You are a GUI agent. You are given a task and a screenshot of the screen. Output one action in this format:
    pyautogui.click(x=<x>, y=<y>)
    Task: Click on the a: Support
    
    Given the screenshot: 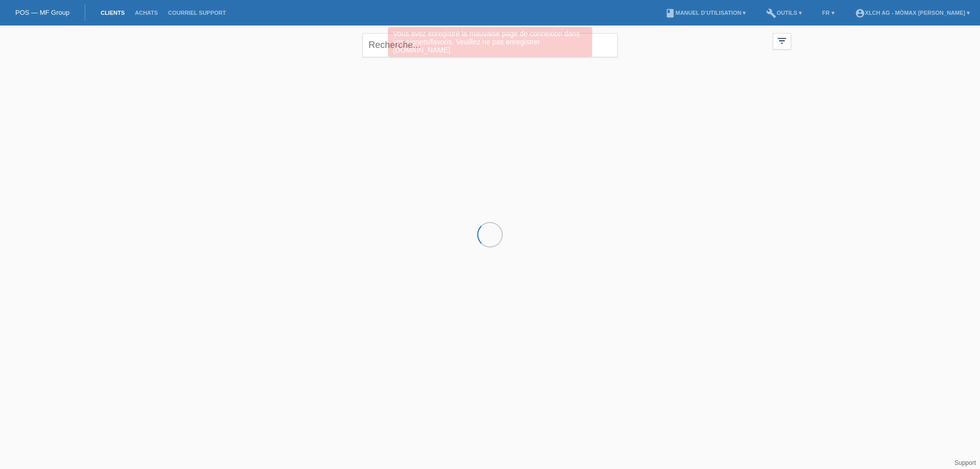 What is the action you would take?
    pyautogui.click(x=965, y=463)
    